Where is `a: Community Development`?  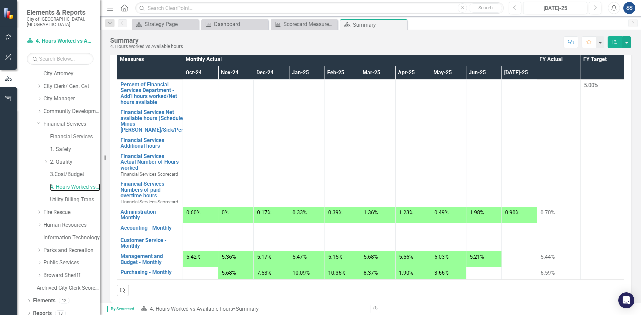 a: Community Development is located at coordinates (72, 111).